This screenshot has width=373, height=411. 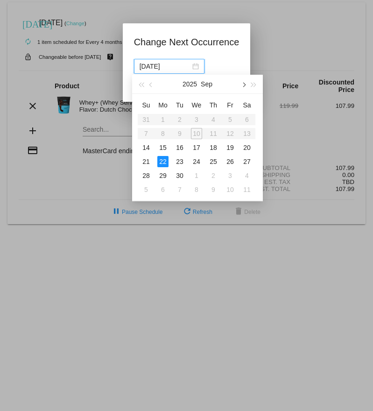 I want to click on th: Sat, so click(x=247, y=105).